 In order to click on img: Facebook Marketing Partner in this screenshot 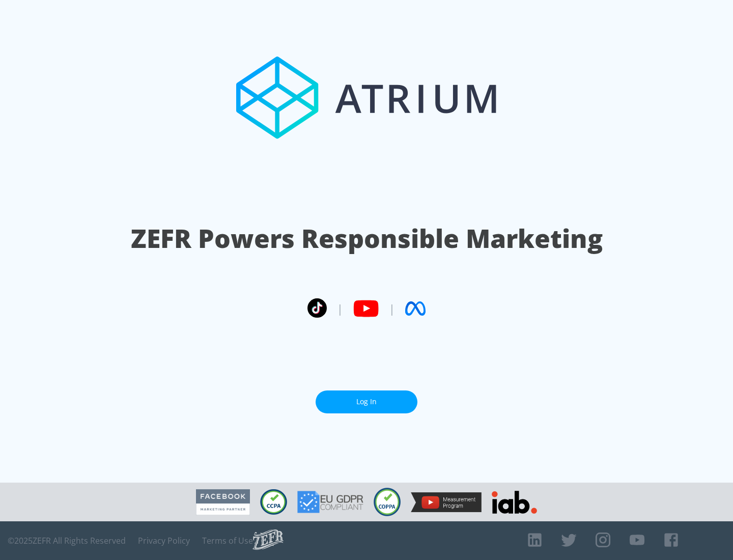, I will do `click(223, 502)`.